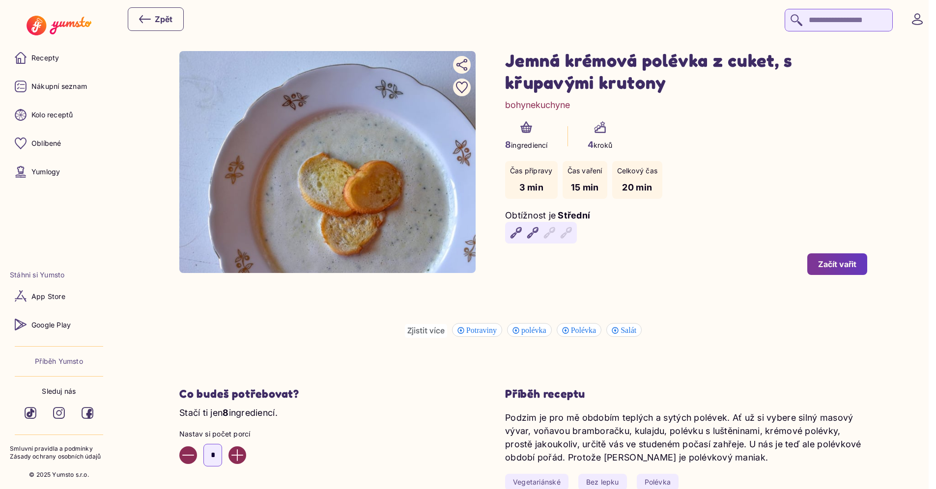 The height and width of the screenshot is (489, 936). Describe the element at coordinates (237, 456) in the screenshot. I see `button: Increase value` at that location.